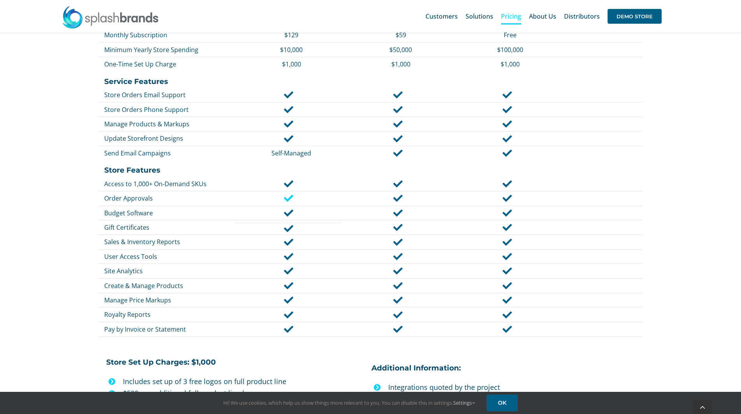 Image resolution: width=741 pixels, height=414 pixels. Describe the element at coordinates (634, 16) in the screenshot. I see `span: DEMO STORE` at that location.